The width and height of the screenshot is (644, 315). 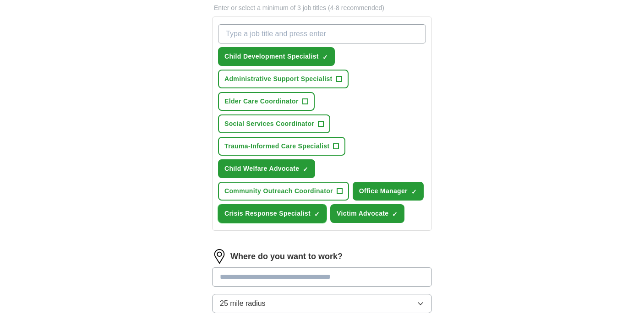 I want to click on span: Child Welfare Advocate, so click(x=262, y=169).